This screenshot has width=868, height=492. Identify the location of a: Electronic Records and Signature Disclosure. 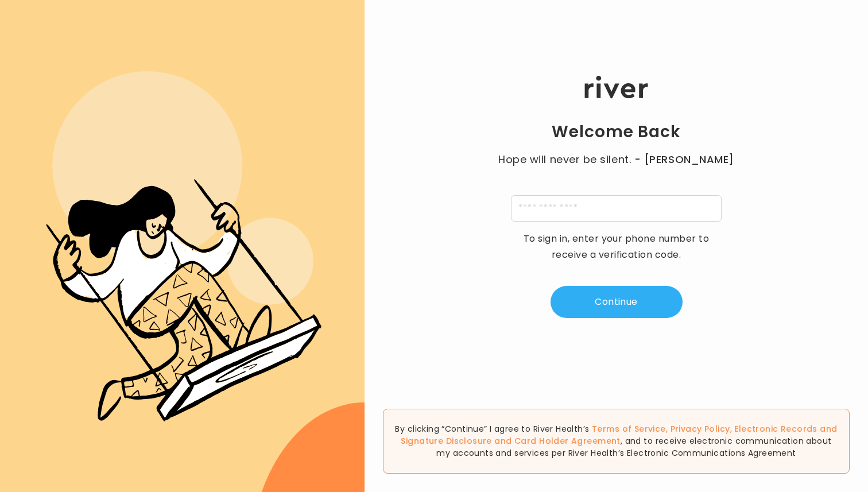
(618, 435).